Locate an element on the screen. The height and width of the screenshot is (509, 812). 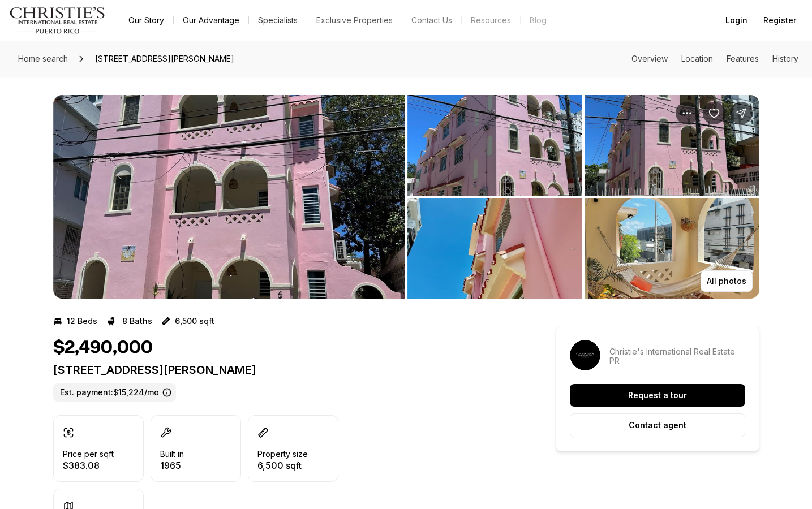
img: logo is located at coordinates (57, 21).